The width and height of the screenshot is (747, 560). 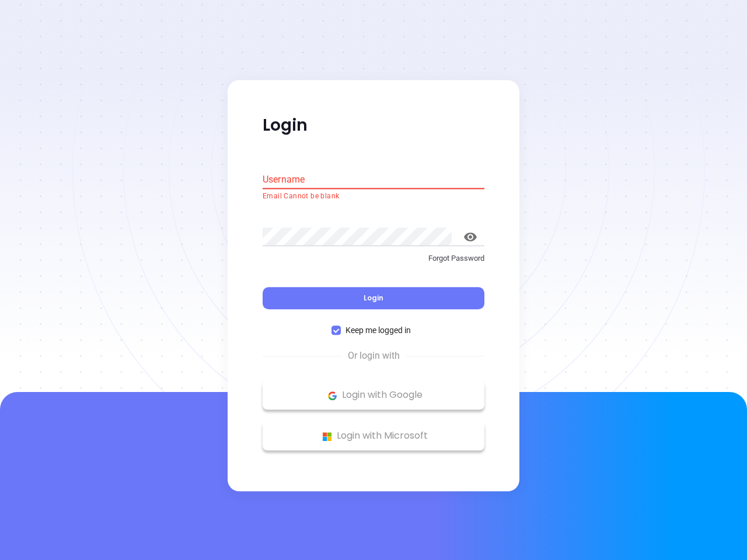 What do you see at coordinates (378, 331) in the screenshot?
I see `span: Keep me logged in` at bounding box center [378, 331].